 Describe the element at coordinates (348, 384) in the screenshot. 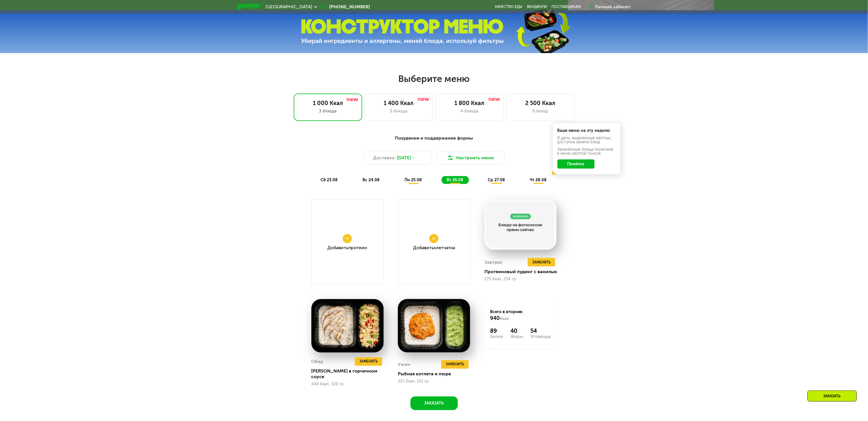

I see `div: 444 Ккал, 320 гр` at that location.